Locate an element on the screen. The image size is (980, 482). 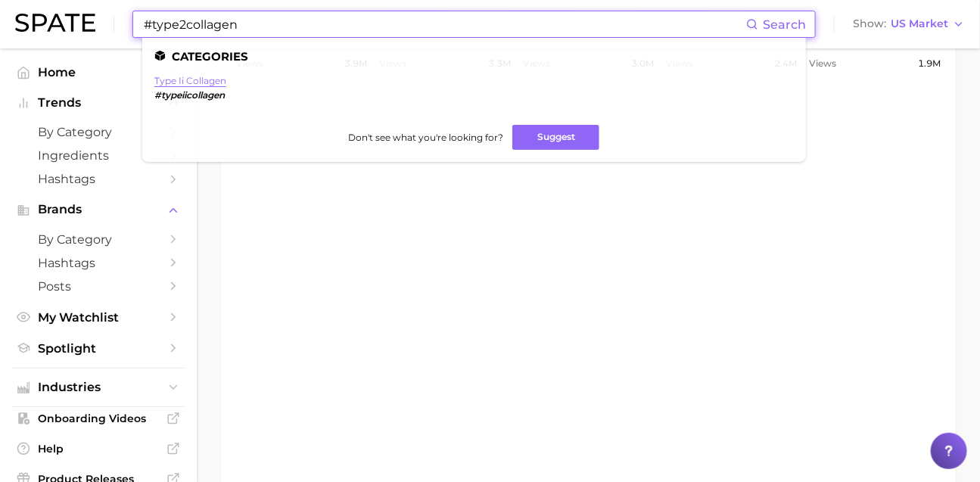
button: Suggest is located at coordinates (556, 137).